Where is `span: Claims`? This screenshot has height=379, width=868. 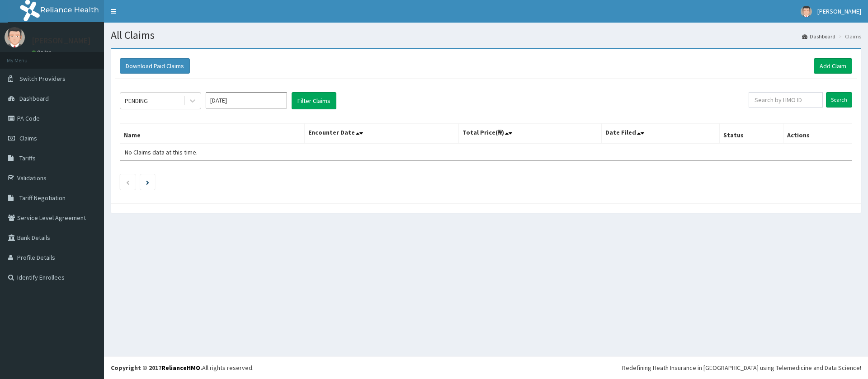
span: Claims is located at coordinates (28, 139).